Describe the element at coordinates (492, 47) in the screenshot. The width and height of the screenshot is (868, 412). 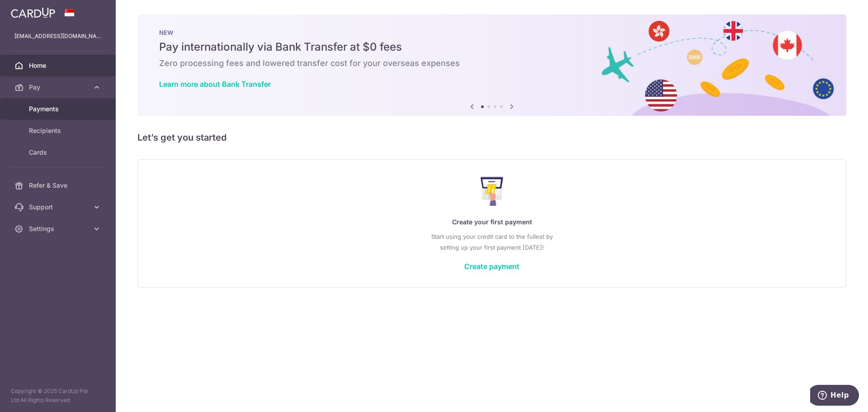
I see `h5: Pay internationally via Bank Transfer at $0 fees` at that location.